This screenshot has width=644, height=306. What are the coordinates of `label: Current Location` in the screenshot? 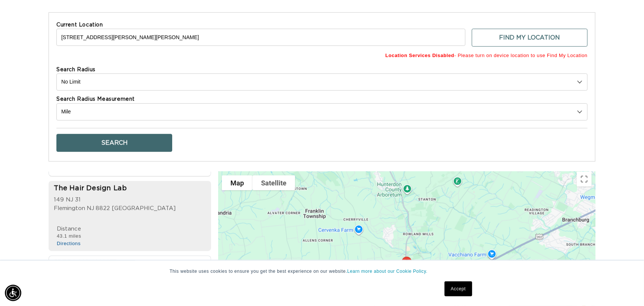 It's located at (322, 26).